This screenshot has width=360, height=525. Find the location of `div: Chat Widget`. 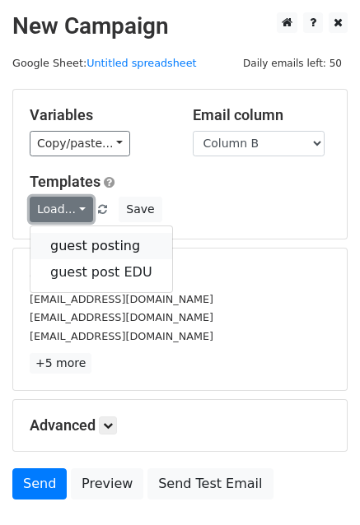

div: Chat Widget is located at coordinates (318, 486).